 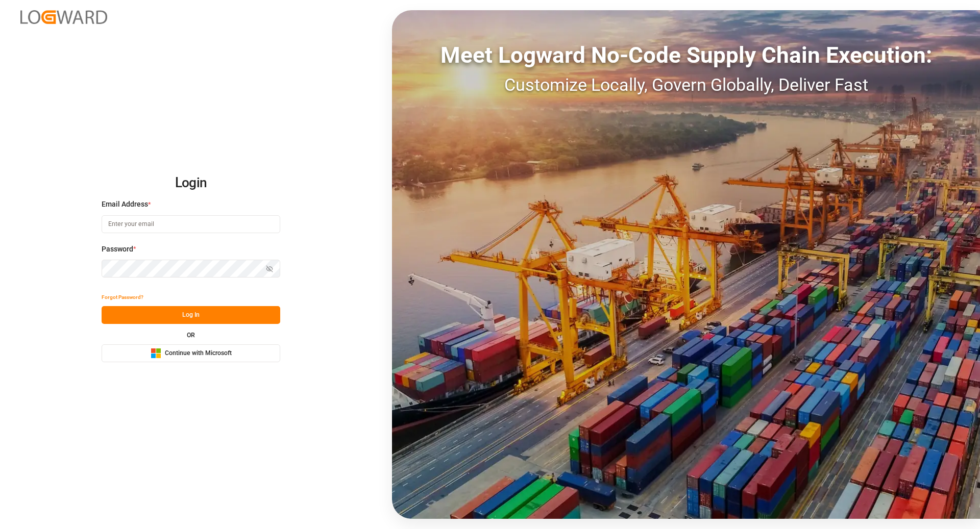 I want to click on img: Logward_new_orange.png, so click(x=64, y=17).